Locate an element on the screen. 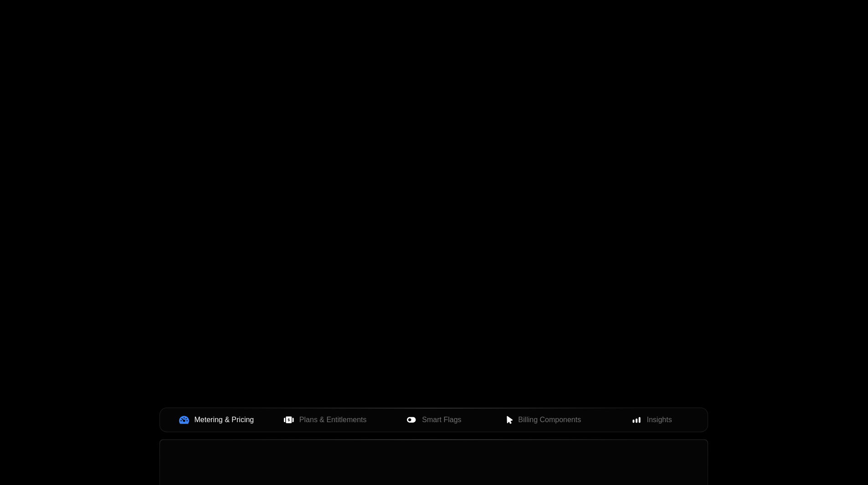 This screenshot has height=485, width=868. button: Billing Components is located at coordinates (542, 420).